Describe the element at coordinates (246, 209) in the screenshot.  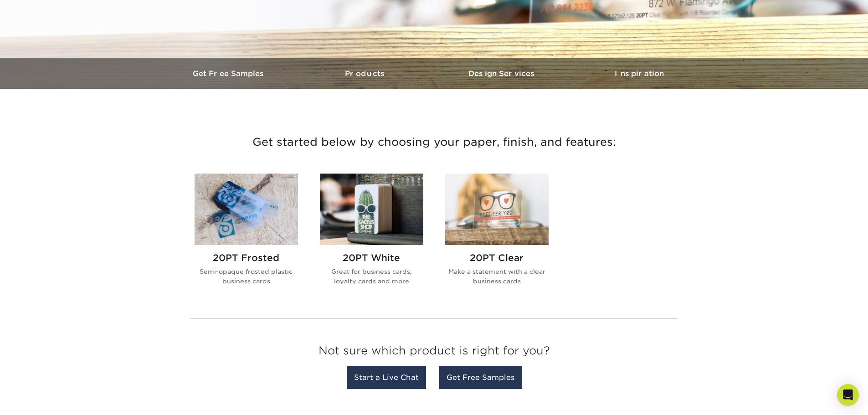
I see `img: 20PT Frosted Plastic Cards` at that location.